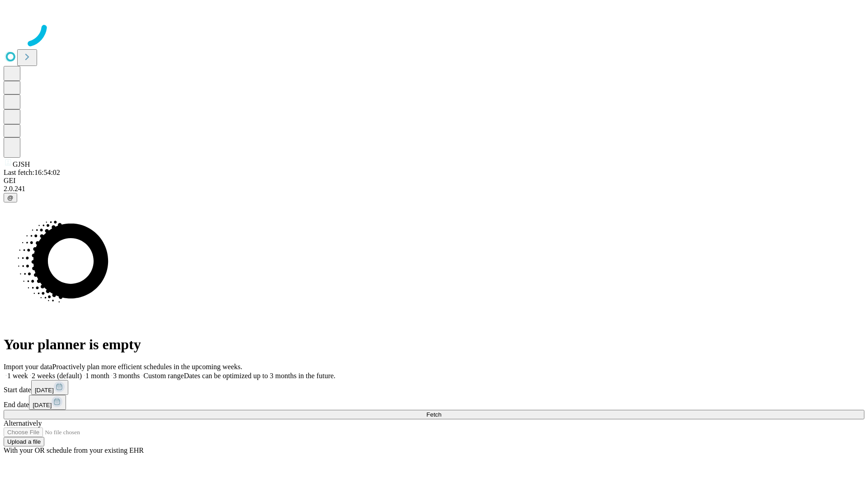 The height and width of the screenshot is (488, 868). Describe the element at coordinates (31, 172) in the screenshot. I see `span: Last fetch: 16:54:02` at that location.